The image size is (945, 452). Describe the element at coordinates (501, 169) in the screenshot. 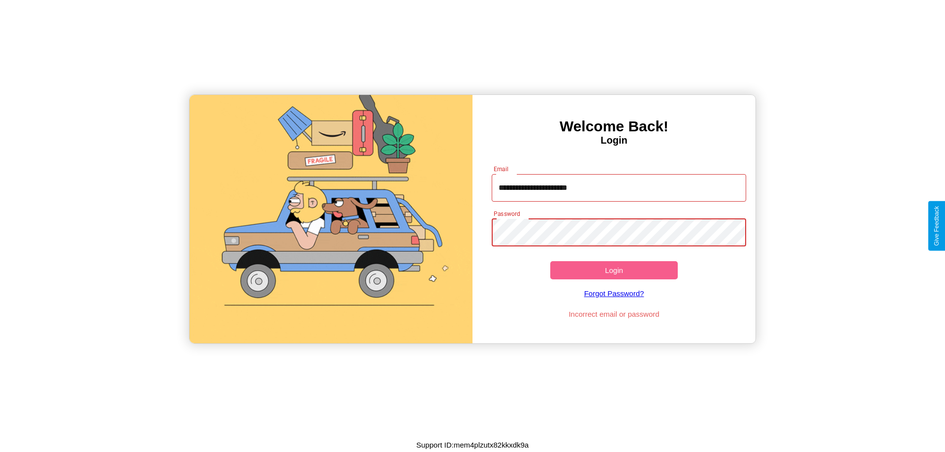

I see `label: Email` at that location.